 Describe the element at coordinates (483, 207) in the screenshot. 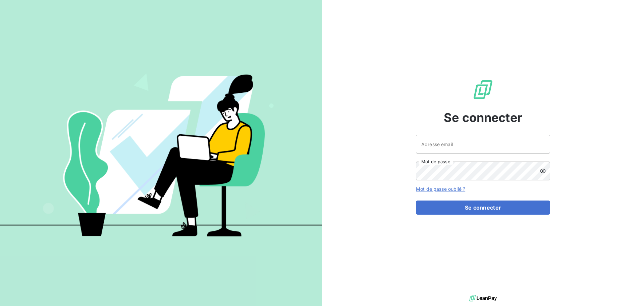

I see `button: Se connecter` at that location.